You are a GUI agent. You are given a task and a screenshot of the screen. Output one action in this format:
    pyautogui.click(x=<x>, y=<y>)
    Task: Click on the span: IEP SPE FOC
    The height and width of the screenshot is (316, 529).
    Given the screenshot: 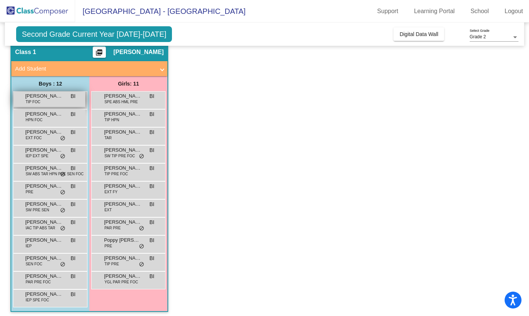 What is the action you would take?
    pyautogui.click(x=37, y=300)
    